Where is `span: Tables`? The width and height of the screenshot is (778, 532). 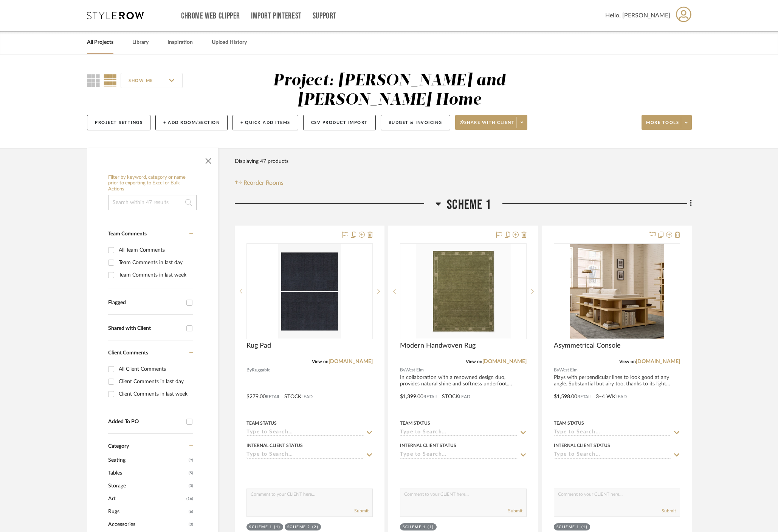
span: Tables is located at coordinates (147, 473).